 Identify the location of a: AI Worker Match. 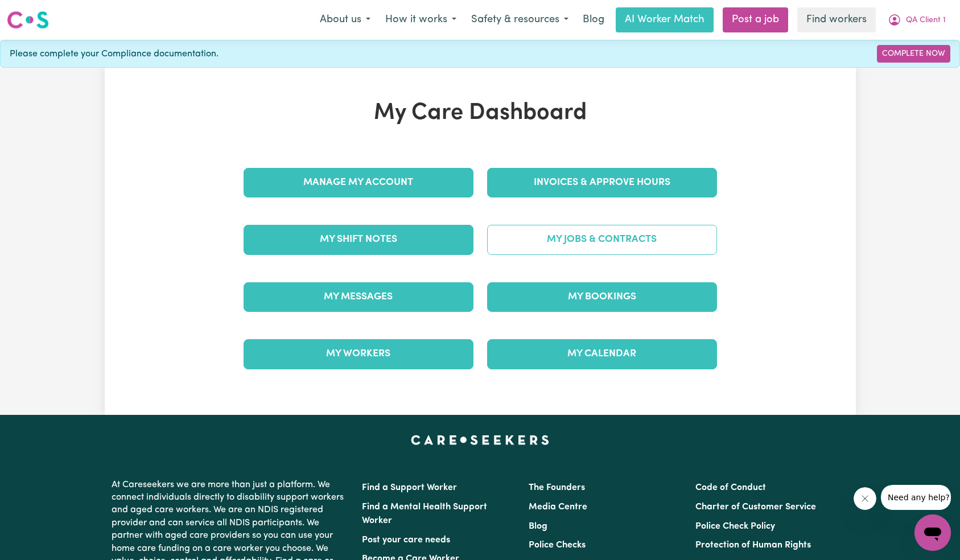
(665, 20).